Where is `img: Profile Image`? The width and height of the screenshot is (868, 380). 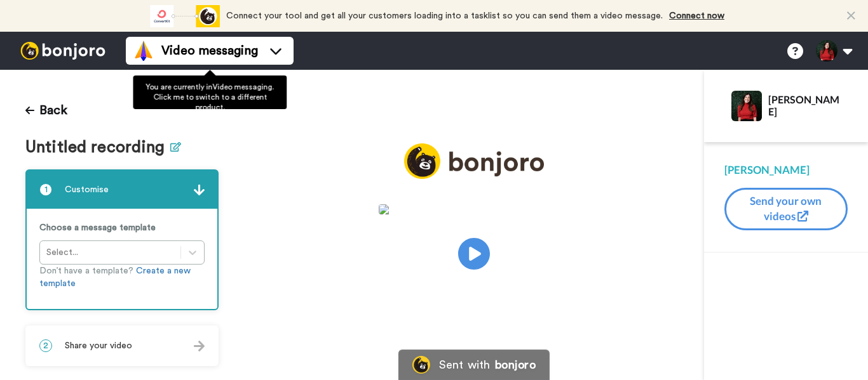 img: Profile Image is located at coordinates (747, 106).